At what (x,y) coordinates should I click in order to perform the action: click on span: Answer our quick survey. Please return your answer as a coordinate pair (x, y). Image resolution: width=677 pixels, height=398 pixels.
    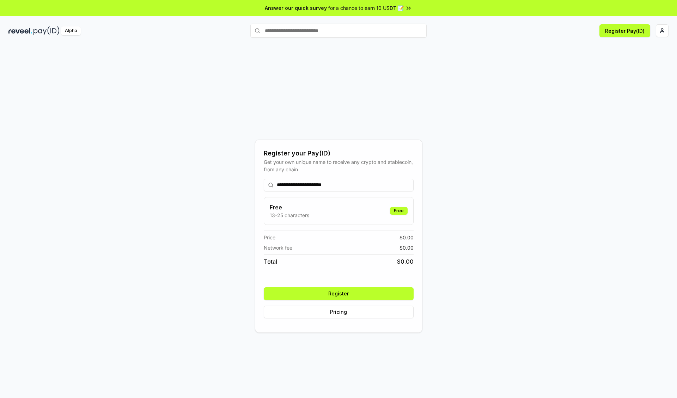
    Looking at the image, I should click on (296, 8).